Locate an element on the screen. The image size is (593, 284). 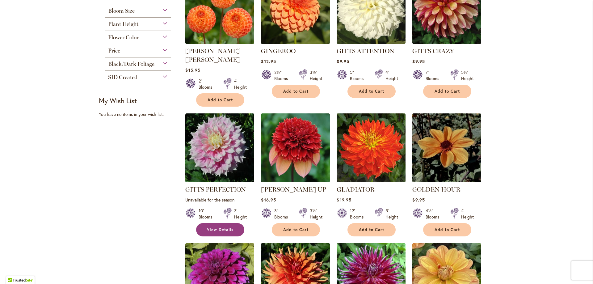
a: GITTY UP is located at coordinates (295, 180).